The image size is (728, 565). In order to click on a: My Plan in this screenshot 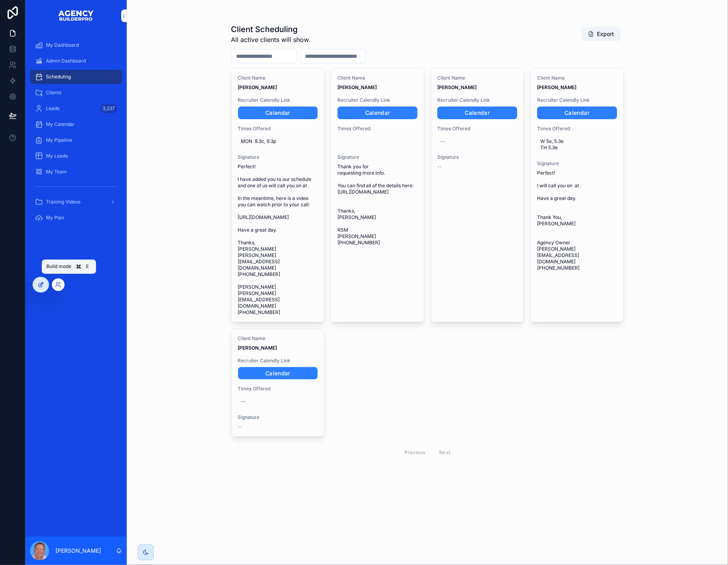, I will do `click(76, 217)`.